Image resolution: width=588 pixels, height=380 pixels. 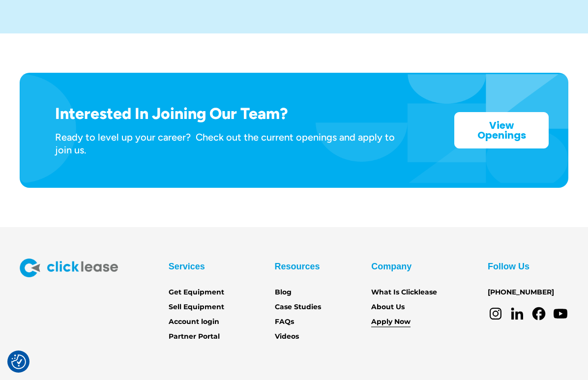 What do you see at coordinates (287, 337) in the screenshot?
I see `a: Videos` at bounding box center [287, 337].